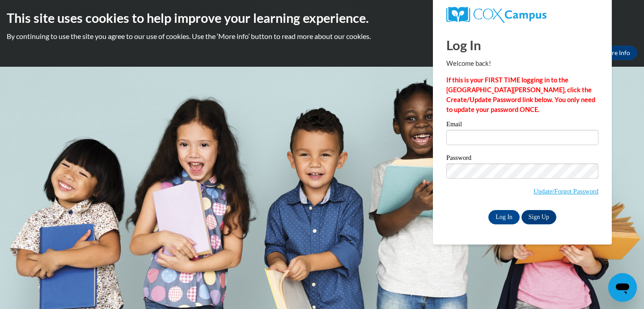 The width and height of the screenshot is (644, 309). What do you see at coordinates (539, 217) in the screenshot?
I see `a: Sign Up` at bounding box center [539, 217].